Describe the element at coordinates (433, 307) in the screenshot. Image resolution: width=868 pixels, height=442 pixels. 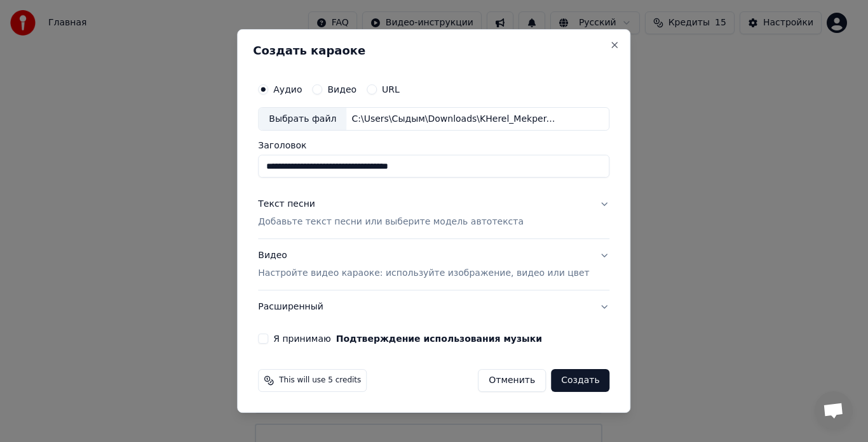
I see `button: Расширенный` at that location.